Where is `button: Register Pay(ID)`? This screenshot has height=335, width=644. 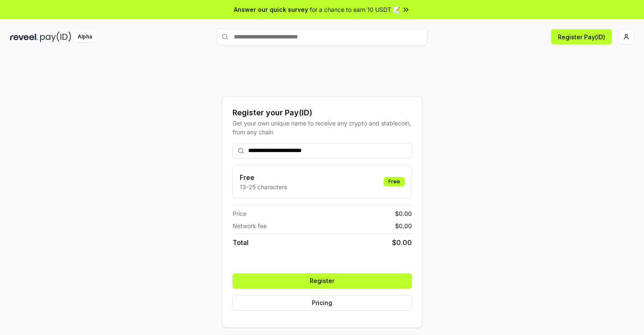 button: Register Pay(ID) is located at coordinates (582, 37).